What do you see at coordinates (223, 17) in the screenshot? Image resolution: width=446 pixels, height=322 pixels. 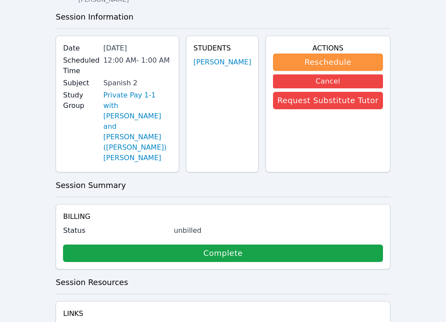 I see `h3: Session Information` at bounding box center [223, 17].